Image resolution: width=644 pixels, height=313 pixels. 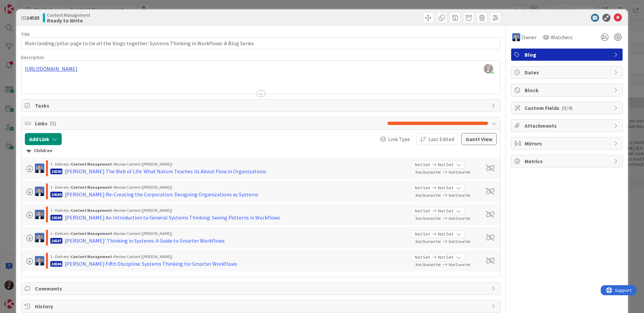 What do you see at coordinates (57, 241) in the screenshot?
I see `div: 24587` at bounding box center [57, 241].